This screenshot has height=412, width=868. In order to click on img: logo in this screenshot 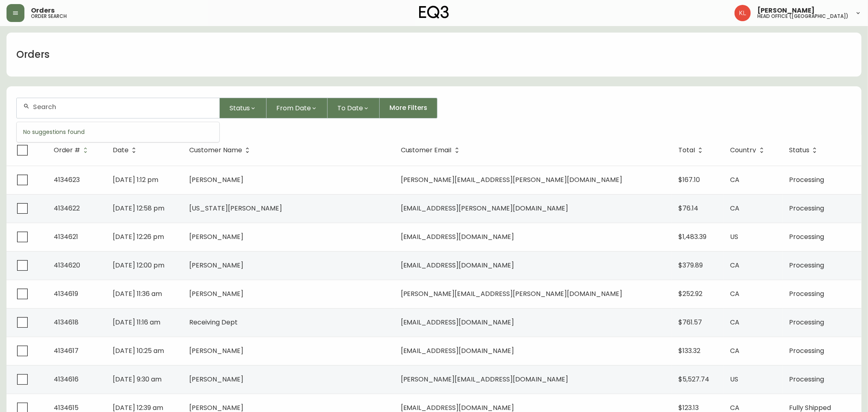, I will do `click(434, 12)`.